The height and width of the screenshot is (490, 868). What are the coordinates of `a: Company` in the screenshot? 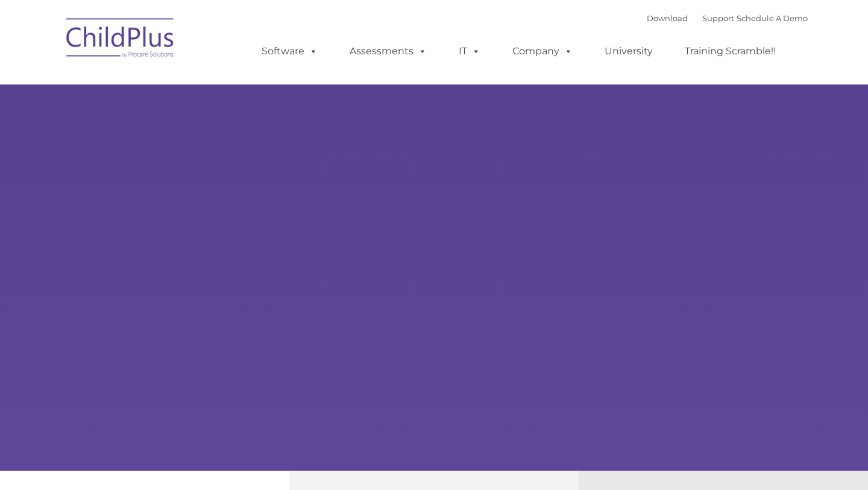 It's located at (542, 51).